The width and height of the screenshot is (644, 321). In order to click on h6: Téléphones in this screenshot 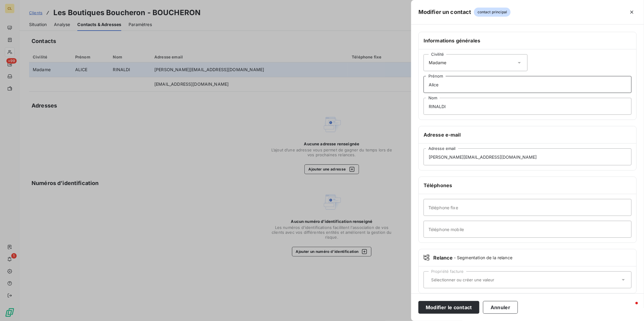, I will do `click(528, 185)`.